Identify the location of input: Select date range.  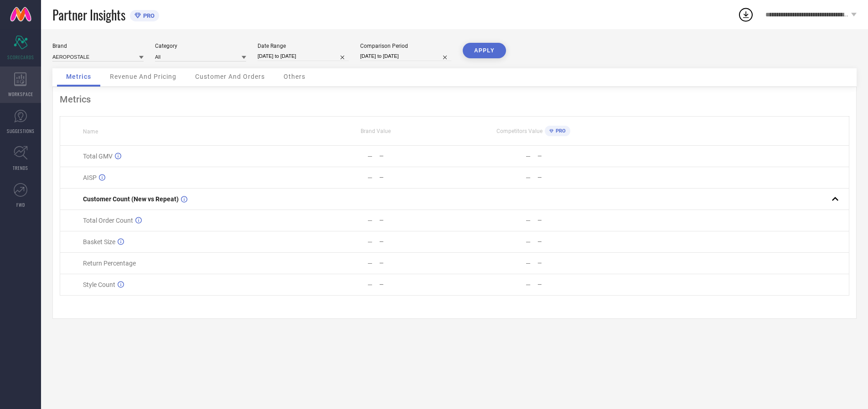
(303, 56).